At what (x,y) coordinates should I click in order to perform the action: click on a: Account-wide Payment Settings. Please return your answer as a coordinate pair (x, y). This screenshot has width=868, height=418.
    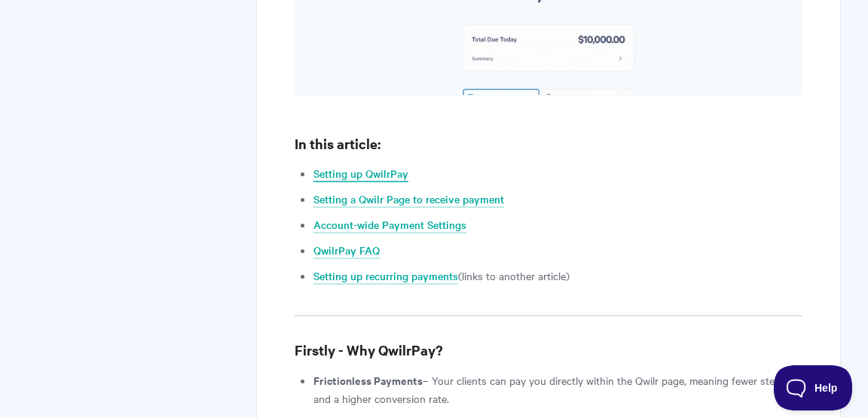
    Looking at the image, I should click on (390, 225).